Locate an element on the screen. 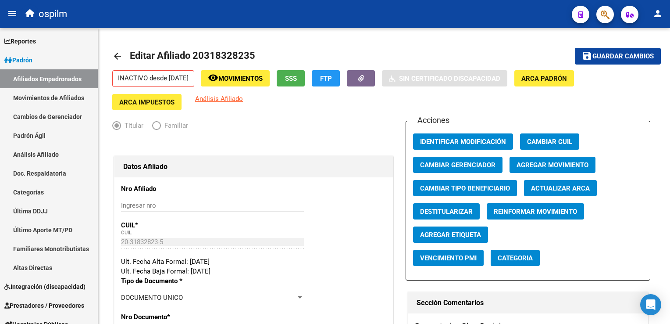 Image resolution: width=670 pixels, height=324 pixels. span: Familiar is located at coordinates (175, 125).